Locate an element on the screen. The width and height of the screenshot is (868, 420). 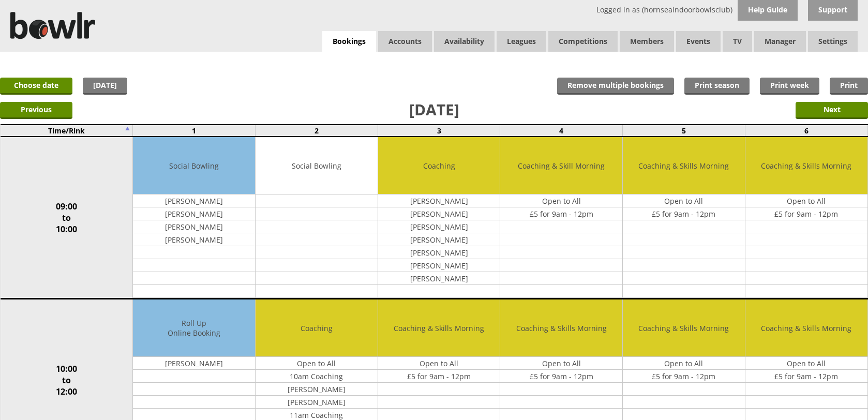
td: Roll Up Online Booking is located at coordinates (194, 328).